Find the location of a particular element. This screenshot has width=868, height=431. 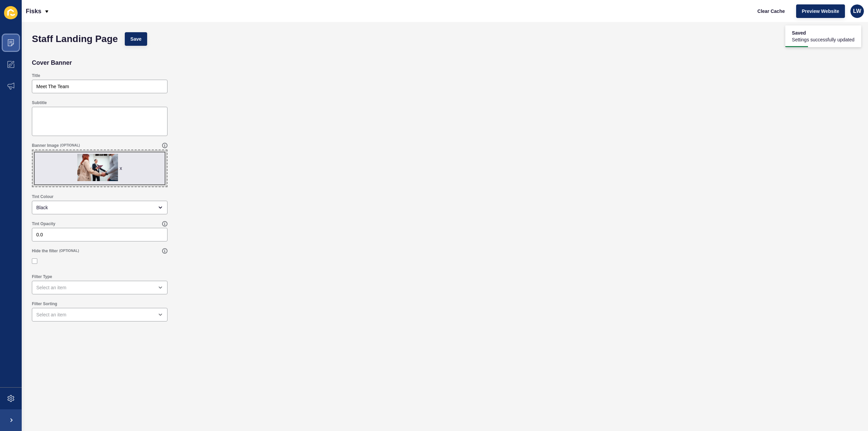

span: Clear Cache is located at coordinates (771, 11).